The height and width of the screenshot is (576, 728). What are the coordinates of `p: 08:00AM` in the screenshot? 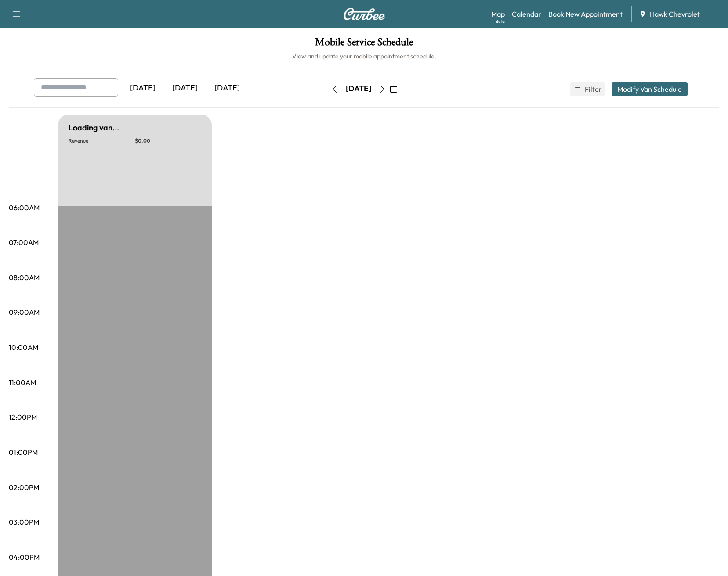 It's located at (24, 277).